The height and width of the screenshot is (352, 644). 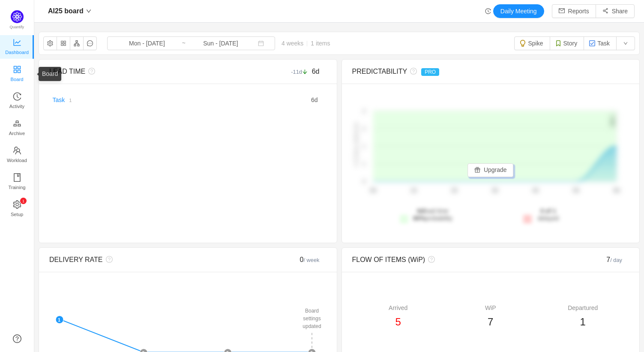 I want to click on div: Departured, so click(x=583, y=308).